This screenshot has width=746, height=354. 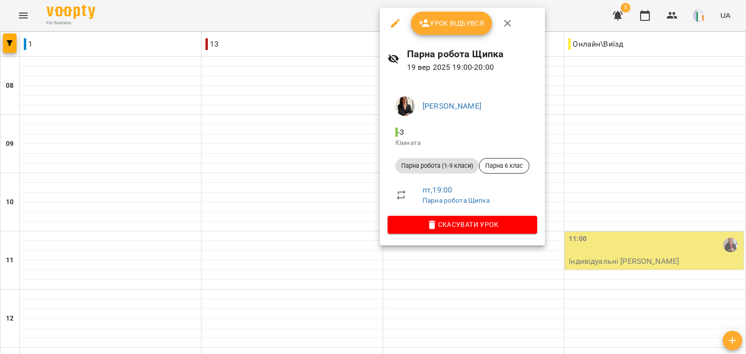 I want to click on span: - 3, so click(x=400, y=132).